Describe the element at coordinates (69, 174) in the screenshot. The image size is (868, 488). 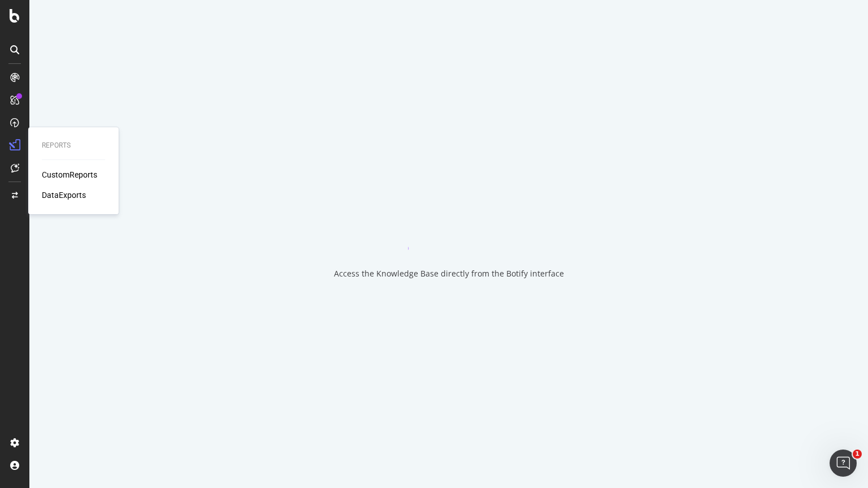
I see `div: CustomReports` at that location.